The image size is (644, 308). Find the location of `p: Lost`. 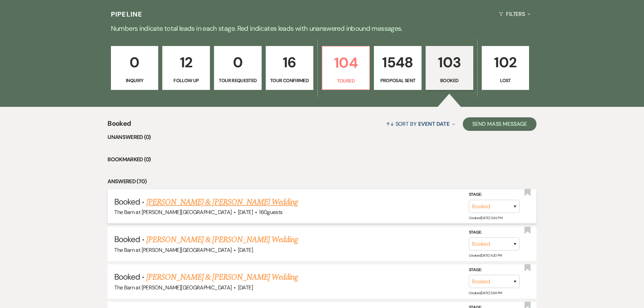

p: Lost is located at coordinates (505, 80).